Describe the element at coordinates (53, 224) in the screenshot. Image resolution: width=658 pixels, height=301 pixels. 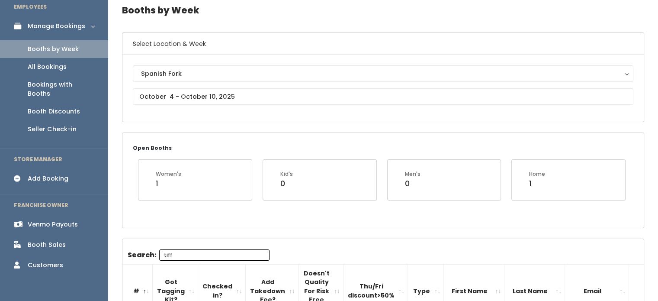
I see `div: Venmo Payouts` at that location.